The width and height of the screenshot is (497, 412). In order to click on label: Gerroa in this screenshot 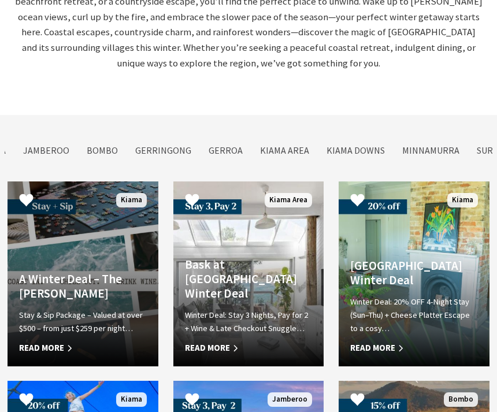, I will do `click(226, 150)`.